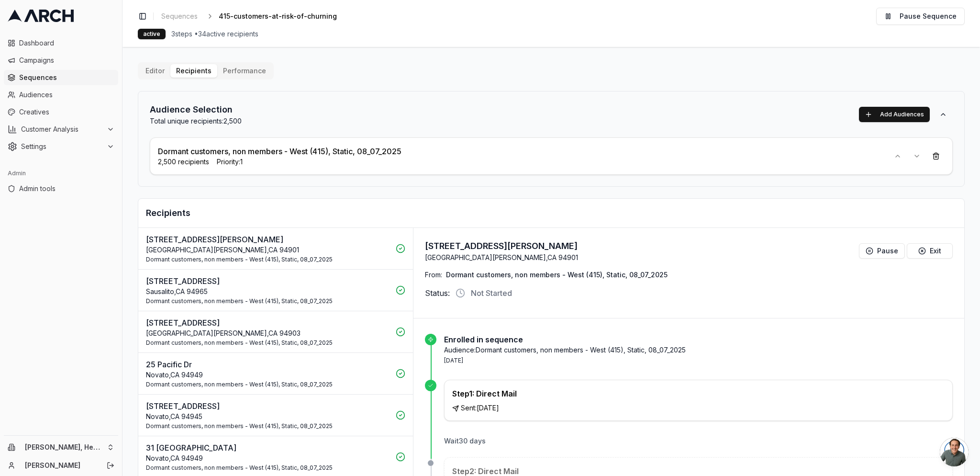  I want to click on span: Customer Analysis, so click(62, 129).